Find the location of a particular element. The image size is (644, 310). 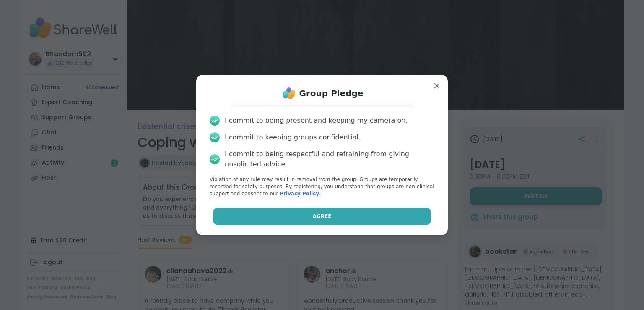

div: I commit to being respectful and refraining from giving unsolicited advice. is located at coordinates (330, 159).